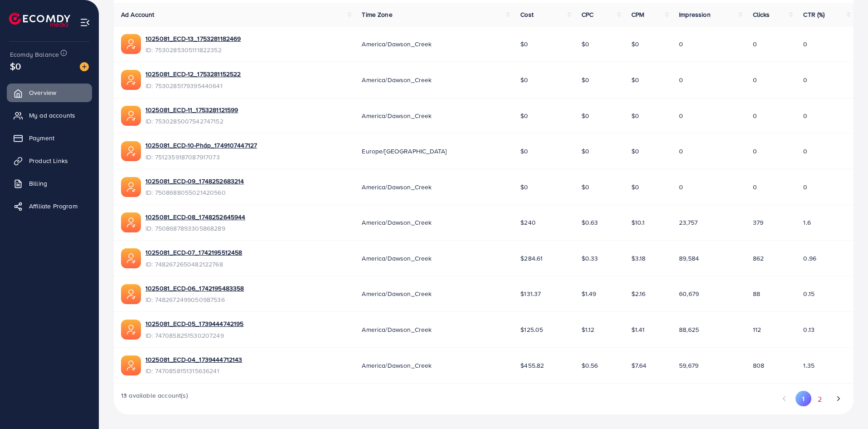 The image size is (868, 429). Describe the element at coordinates (590, 366) in the screenshot. I see `span: $0.56` at that location.